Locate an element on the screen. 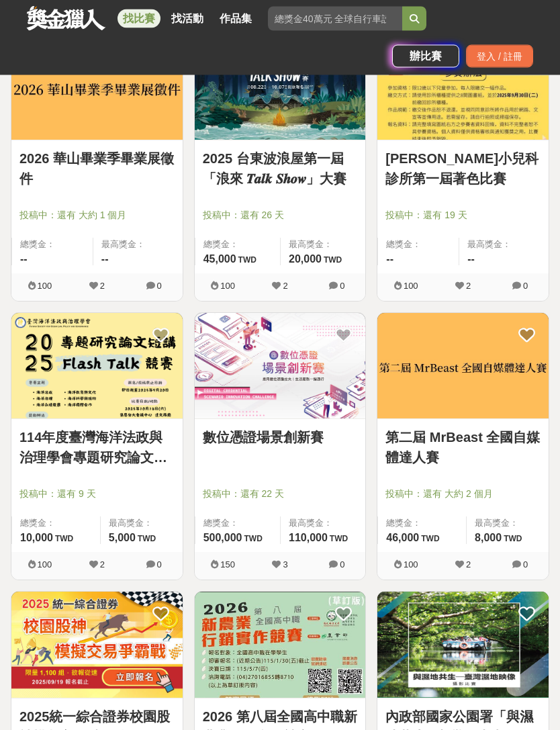 The image size is (560, 730). span: 投稿中：還有 19 天 is located at coordinates (463, 216).